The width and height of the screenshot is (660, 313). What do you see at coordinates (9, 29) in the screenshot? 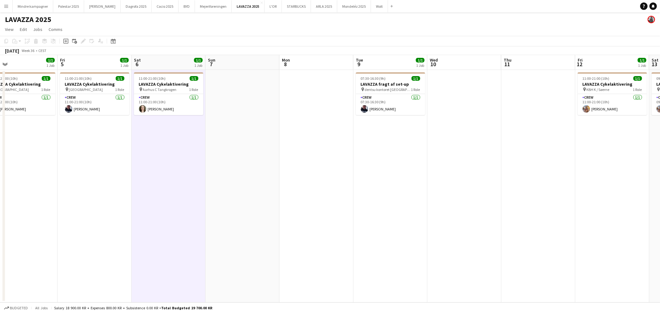
I see `a: View` at bounding box center [9, 29].